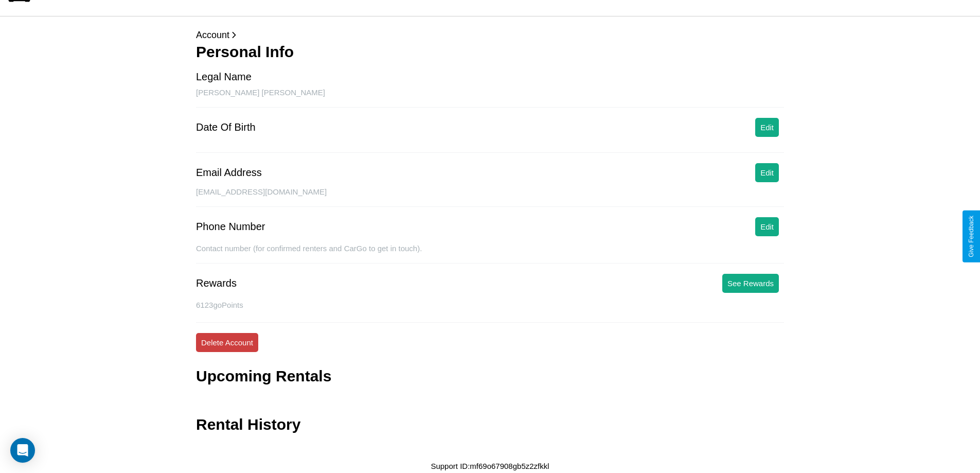  I want to click on p: 6123 goPoints, so click(490, 305).